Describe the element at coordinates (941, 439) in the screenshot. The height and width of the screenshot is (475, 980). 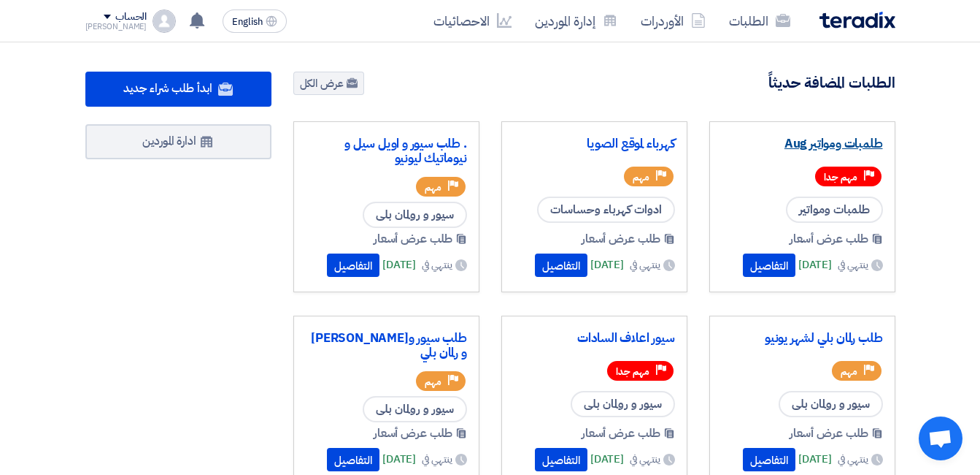
I see `div: Open chat` at that location.